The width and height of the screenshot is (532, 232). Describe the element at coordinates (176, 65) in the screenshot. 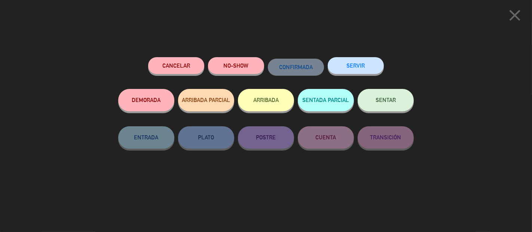

I see `button: Cancelar` at that location.